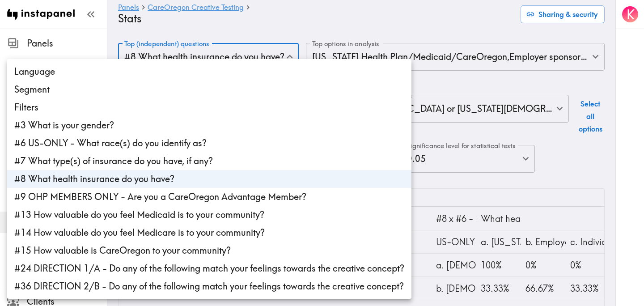 The image size is (644, 306). I want to click on li: #3 What is your gender?, so click(209, 125).